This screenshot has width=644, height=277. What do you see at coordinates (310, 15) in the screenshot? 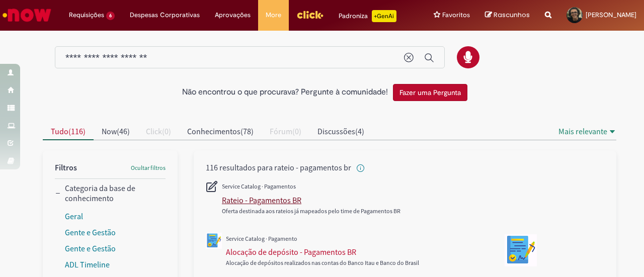
I see `img: click_logo_yellow_360x200.png` at bounding box center [310, 15].